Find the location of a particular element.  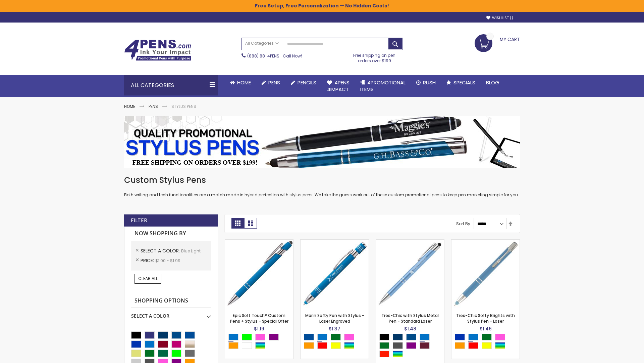

div: Ocean Blue is located at coordinates (411, 337).